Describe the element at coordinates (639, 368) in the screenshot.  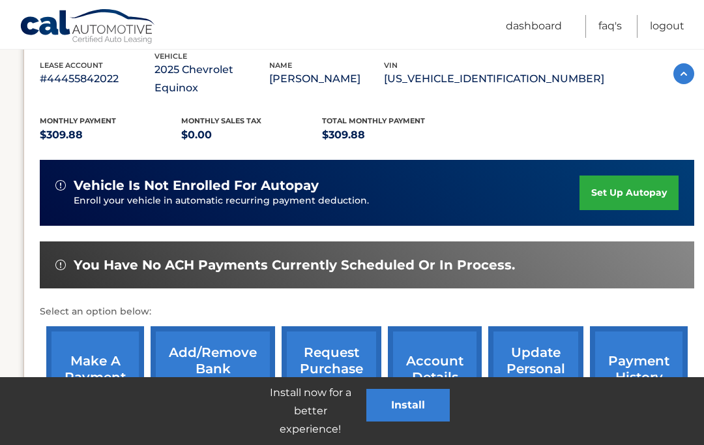
I see `a: payment history` at that location.